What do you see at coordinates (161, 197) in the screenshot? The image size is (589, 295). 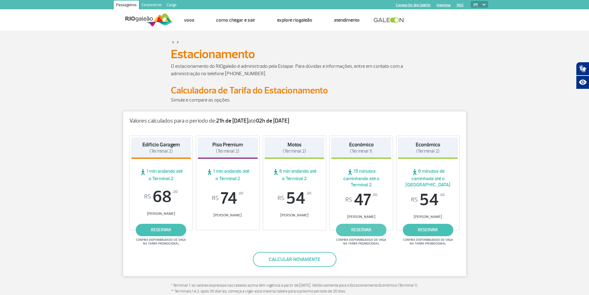 I see `span: 68` at bounding box center [161, 197].